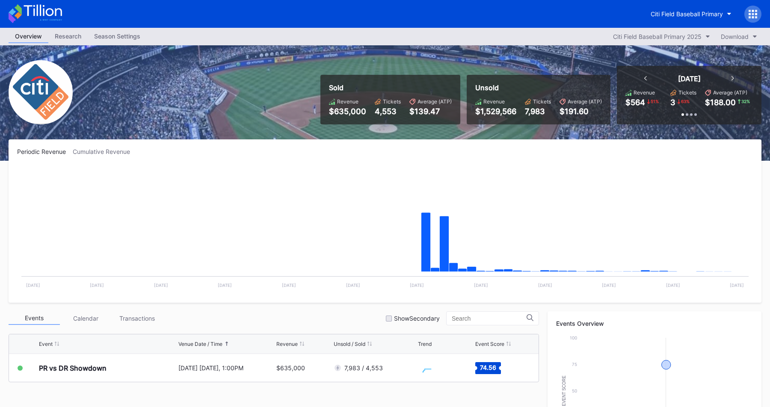  What do you see at coordinates (685, 101) in the screenshot?
I see `div: 63 %` at bounding box center [685, 101].